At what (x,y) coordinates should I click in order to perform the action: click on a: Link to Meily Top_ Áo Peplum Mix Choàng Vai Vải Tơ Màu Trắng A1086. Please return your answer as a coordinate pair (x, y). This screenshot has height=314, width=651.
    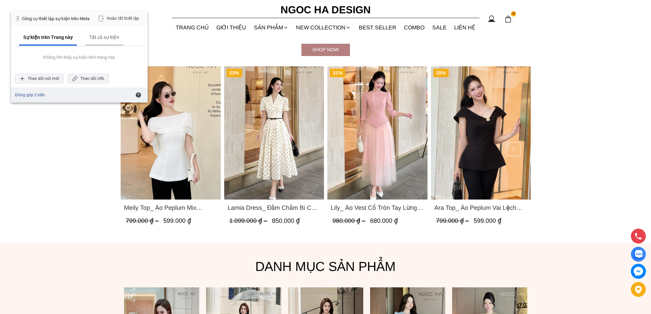
    Looking at the image, I should click on (171, 208).